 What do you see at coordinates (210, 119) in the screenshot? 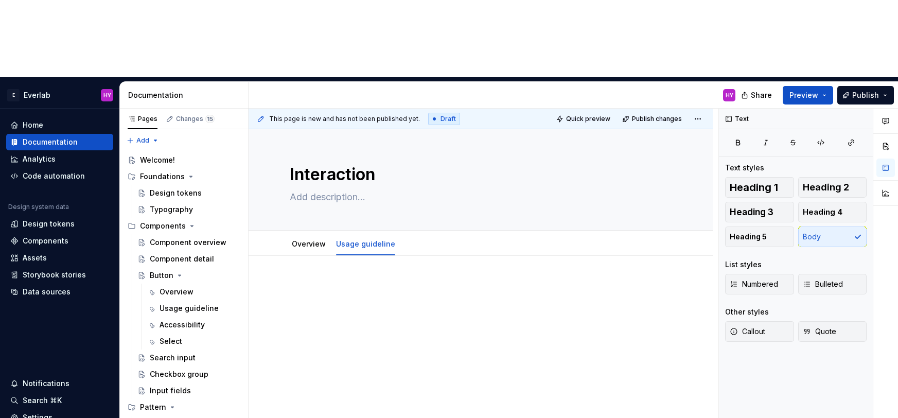
I see `span: 15` at bounding box center [210, 119].